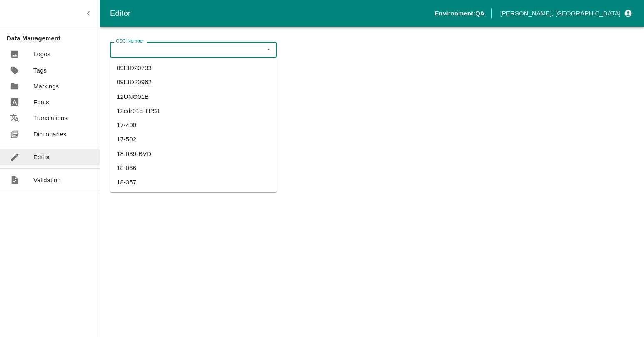 This screenshot has width=644, height=337. Describe the element at coordinates (565, 13) in the screenshot. I see `button: profile` at that location.